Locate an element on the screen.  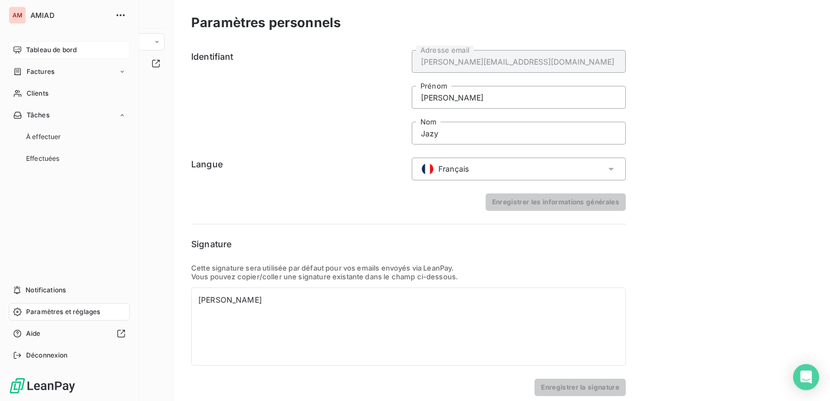
div: Open Intercom Messenger is located at coordinates (806, 377).